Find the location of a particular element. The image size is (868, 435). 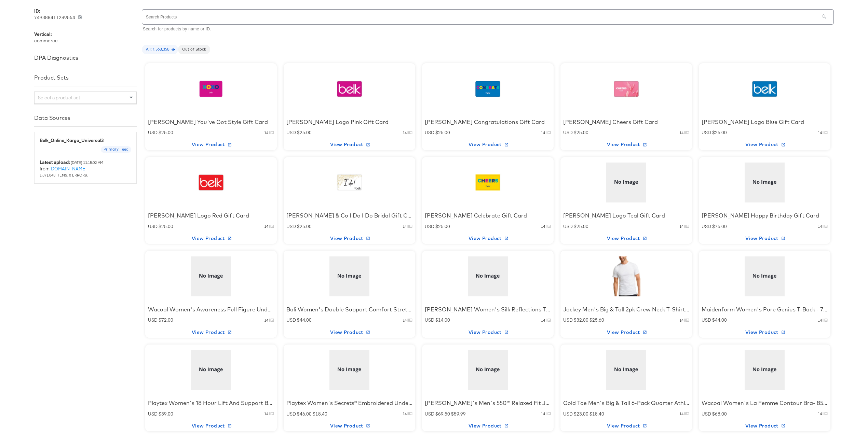

span: All: 1,568,358 is located at coordinates (160, 50).